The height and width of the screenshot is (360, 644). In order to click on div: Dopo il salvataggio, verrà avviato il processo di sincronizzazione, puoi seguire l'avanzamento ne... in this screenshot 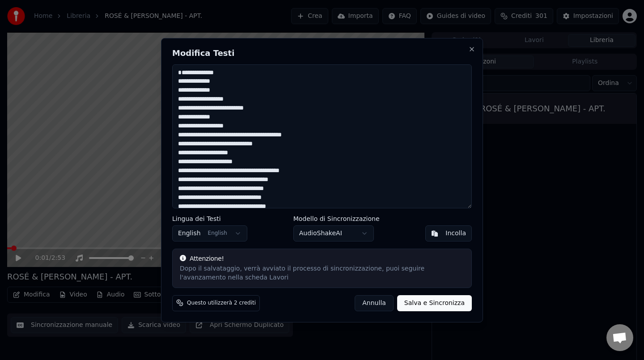, I will do `click(322, 273)`.